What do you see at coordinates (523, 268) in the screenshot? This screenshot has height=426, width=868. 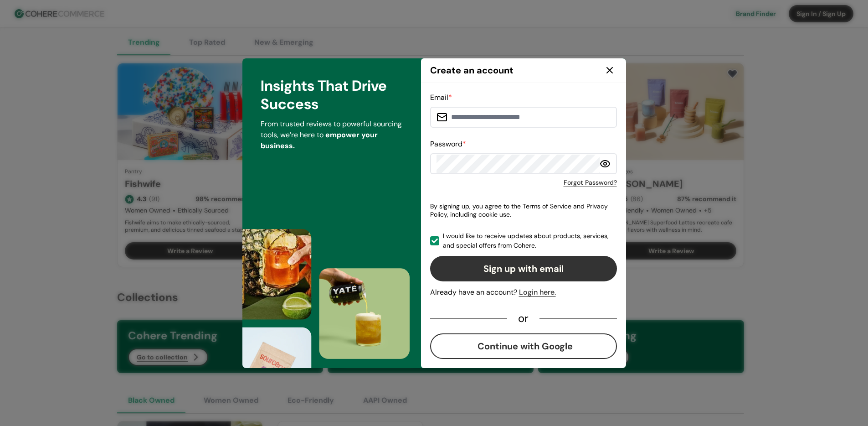 I see `button: Sign up with email` at bounding box center [523, 268].